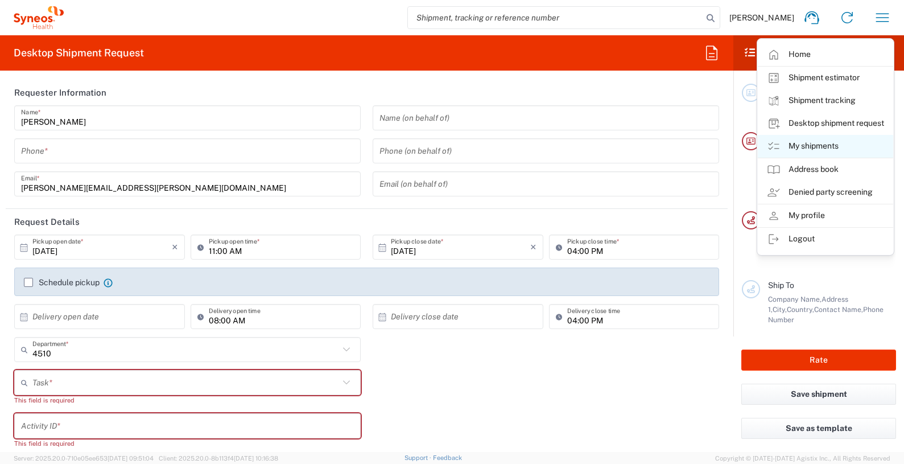 Image resolution: width=904 pixels, height=464 pixels. What do you see at coordinates (801, 309) in the screenshot?
I see `span: Country,` at bounding box center [801, 309].